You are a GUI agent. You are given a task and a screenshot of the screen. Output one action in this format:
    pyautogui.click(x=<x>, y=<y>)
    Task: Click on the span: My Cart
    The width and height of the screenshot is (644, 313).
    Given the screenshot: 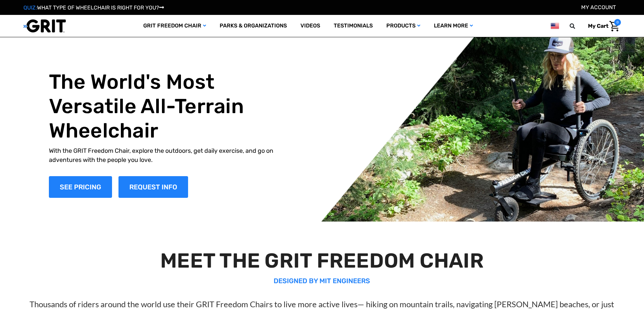 What is the action you would take?
    pyautogui.click(x=598, y=26)
    